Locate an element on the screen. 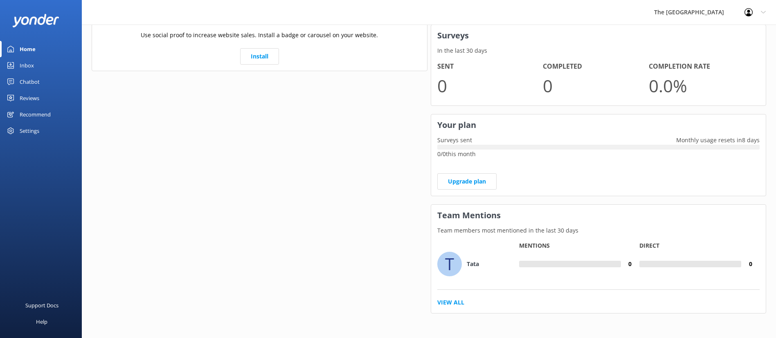 This screenshot has width=776, height=338. p: Direct is located at coordinates (649, 246).